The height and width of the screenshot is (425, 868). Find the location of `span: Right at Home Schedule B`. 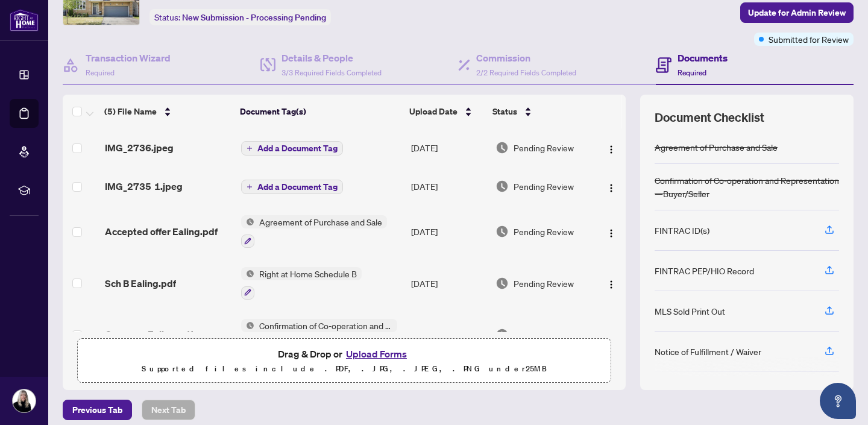

span: Right at Home Schedule B is located at coordinates (308, 274).